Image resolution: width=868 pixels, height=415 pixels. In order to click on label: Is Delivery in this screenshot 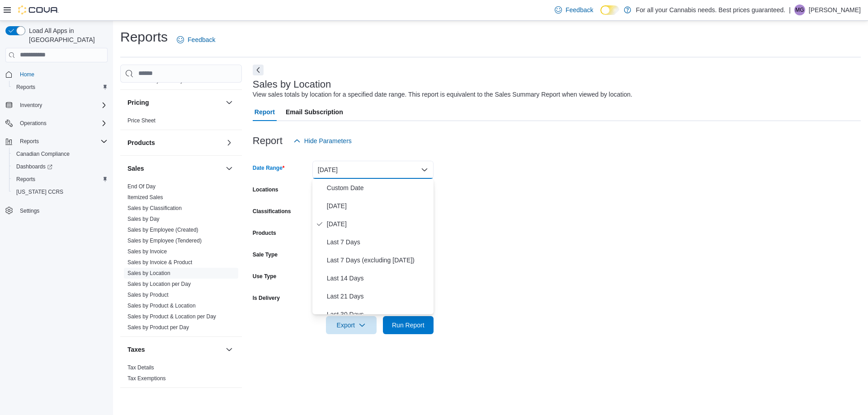, I will do `click(266, 298)`.